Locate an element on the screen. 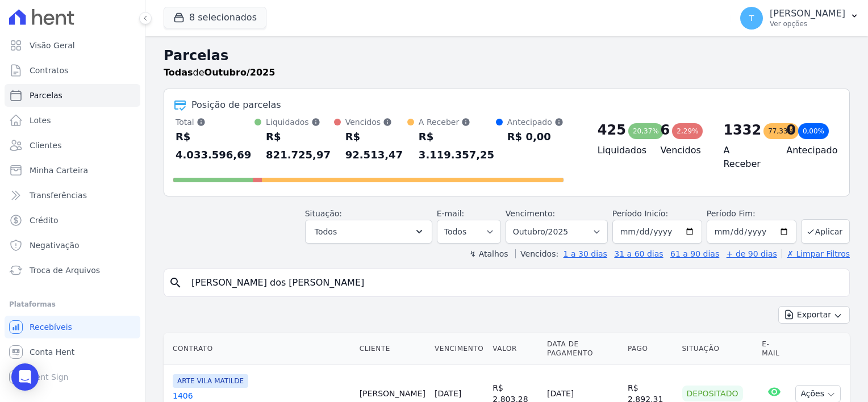 This screenshot has height=402, width=868. span: Contratos is located at coordinates (49, 70).